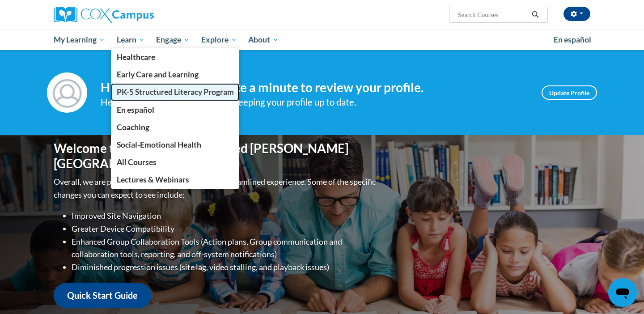 The image size is (644, 314). Describe the element at coordinates (137, 162) in the screenshot. I see `span: All Courses` at that location.